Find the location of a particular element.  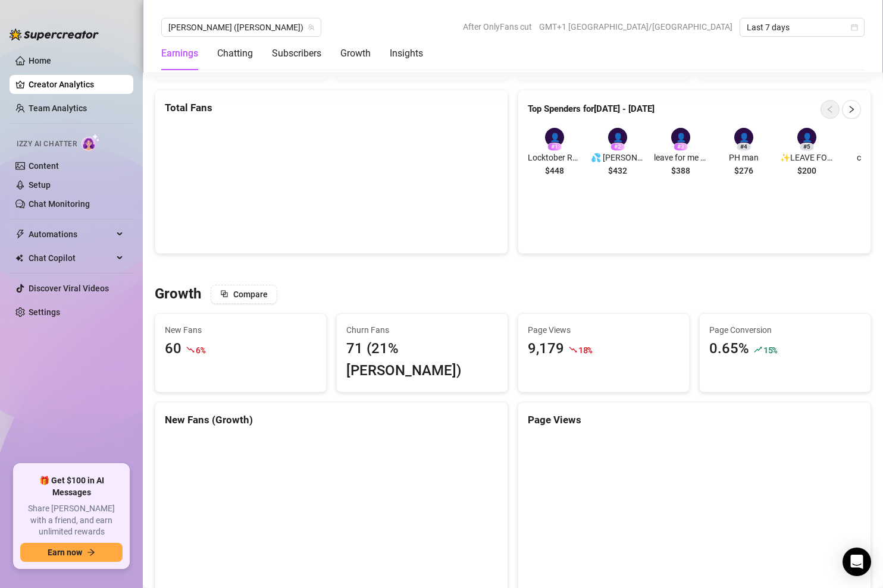

span: 🎁 Get $100 in AI Messages is located at coordinates (72, 486).